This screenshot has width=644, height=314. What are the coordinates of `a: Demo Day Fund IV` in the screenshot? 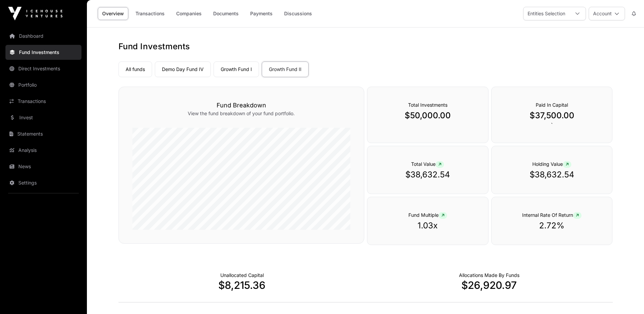 It's located at (183, 69).